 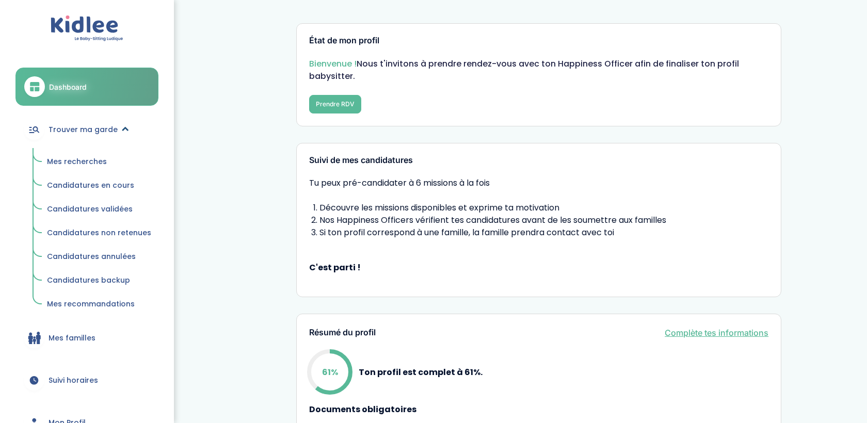 I want to click on h4: Documents obligatoires, so click(x=539, y=410).